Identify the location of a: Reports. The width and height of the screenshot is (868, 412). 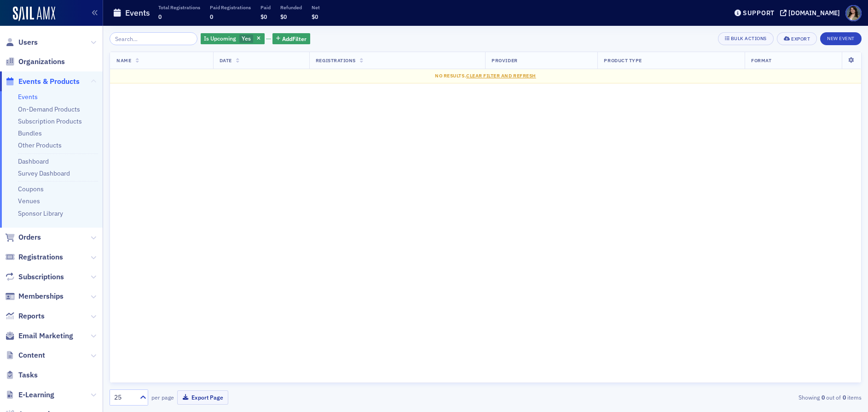
(25, 316).